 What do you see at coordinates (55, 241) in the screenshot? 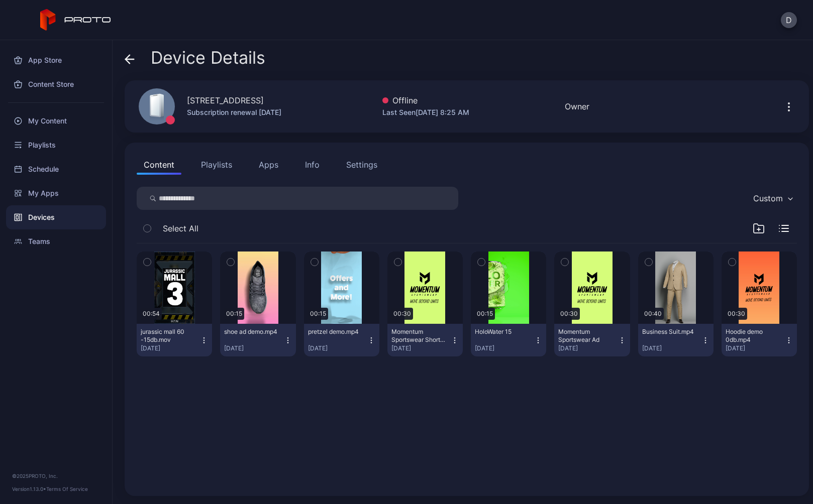
I see `div: Teams` at bounding box center [55, 241].